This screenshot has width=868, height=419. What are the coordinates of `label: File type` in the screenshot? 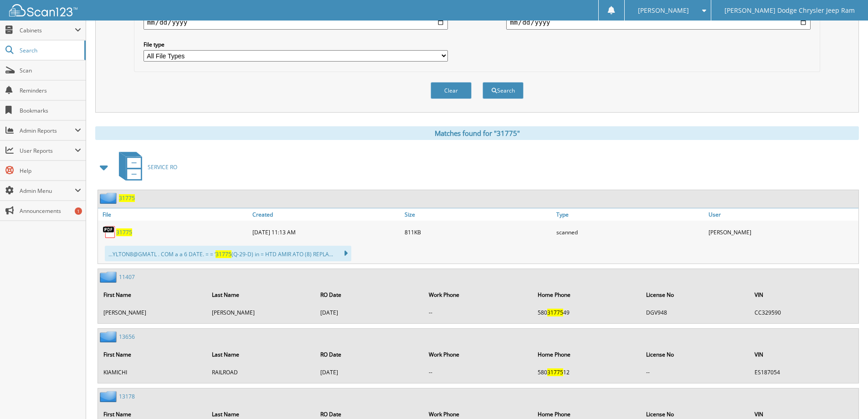 It's located at (296, 44).